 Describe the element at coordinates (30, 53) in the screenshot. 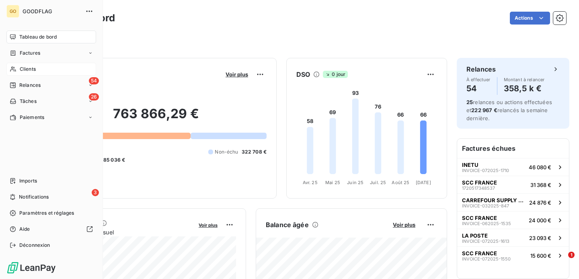

I see `span: Factures` at that location.